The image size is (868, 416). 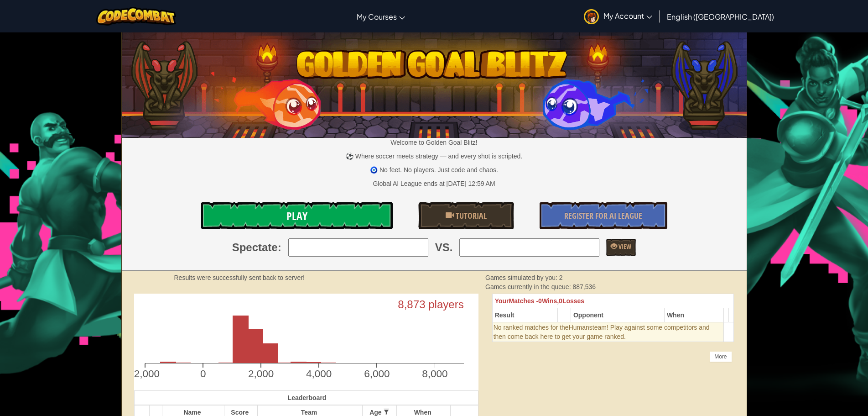 What do you see at coordinates (617, 315) in the screenshot?
I see `th: Opponent` at bounding box center [617, 315].